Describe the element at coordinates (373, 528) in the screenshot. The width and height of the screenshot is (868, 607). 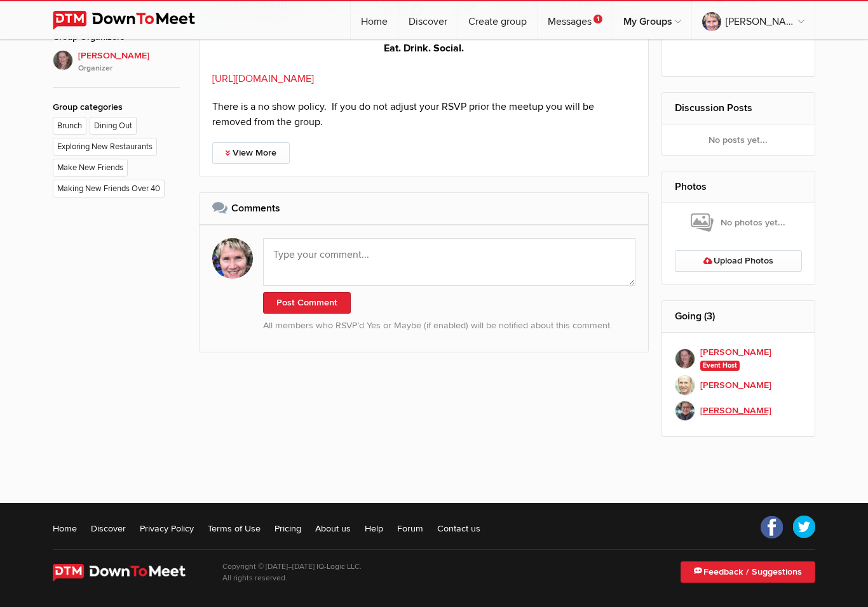
I see `a: Help` at that location.